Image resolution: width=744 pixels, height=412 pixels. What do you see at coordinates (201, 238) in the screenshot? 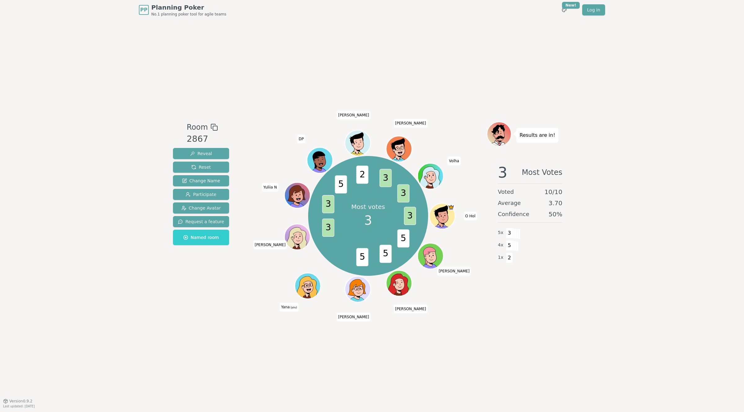
I see `button: Named room` at bounding box center [201, 238].